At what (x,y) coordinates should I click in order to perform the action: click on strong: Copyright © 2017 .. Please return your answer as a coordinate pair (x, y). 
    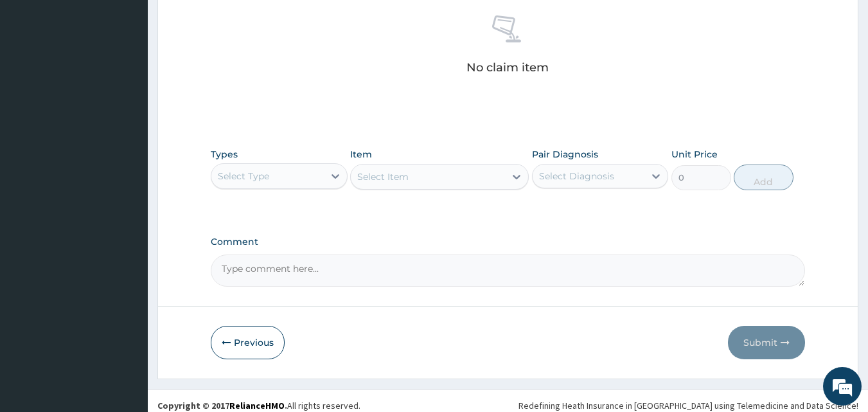
    Looking at the image, I should click on (223, 406).